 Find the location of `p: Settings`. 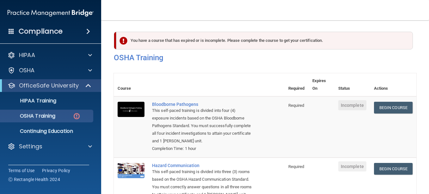

p: Settings is located at coordinates (31, 146).